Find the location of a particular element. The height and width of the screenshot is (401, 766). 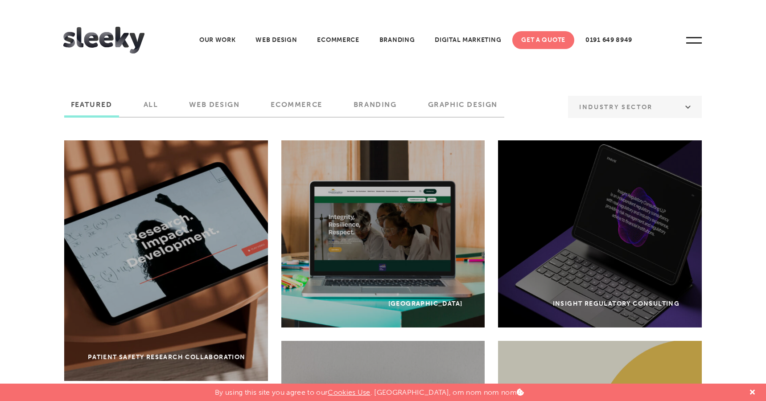

a: Ecommerce is located at coordinates (338, 40).